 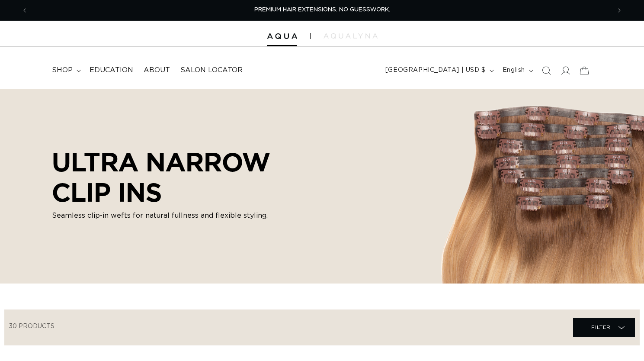 I want to click on button: Previous announcement, so click(x=24, y=10).